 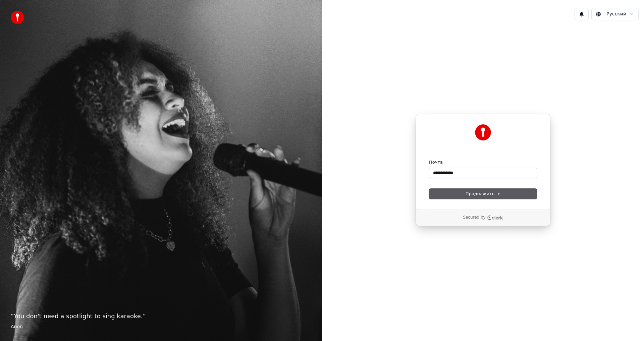 What do you see at coordinates (161, 327) in the screenshot?
I see `footer: Anon` at bounding box center [161, 327].